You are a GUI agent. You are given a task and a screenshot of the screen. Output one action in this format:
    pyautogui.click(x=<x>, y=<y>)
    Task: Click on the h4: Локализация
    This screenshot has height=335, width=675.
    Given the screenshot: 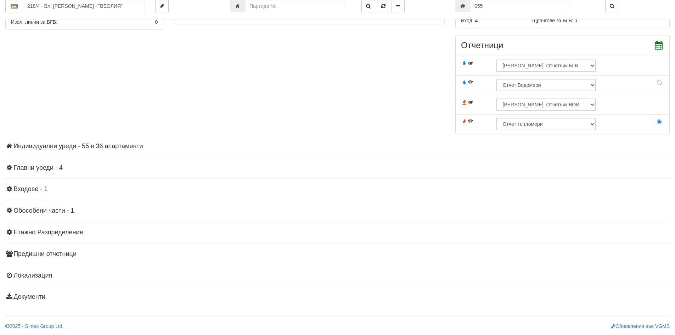 What is the action you would take?
    pyautogui.click(x=337, y=276)
    